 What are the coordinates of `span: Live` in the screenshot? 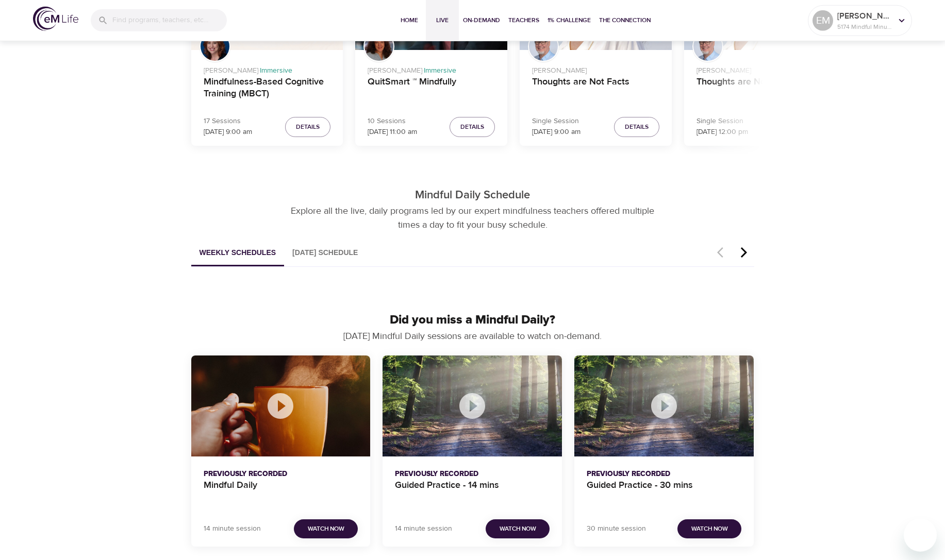 It's located at (442, 20).